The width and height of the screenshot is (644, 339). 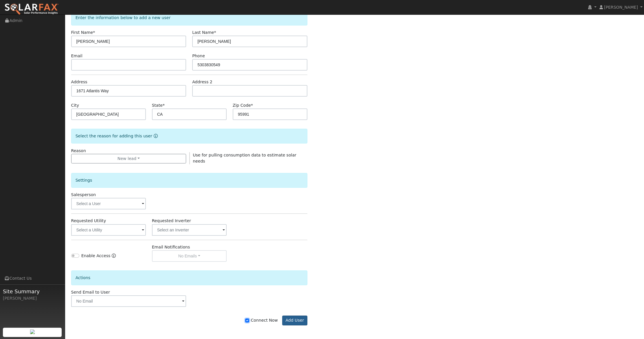 What do you see at coordinates (294, 320) in the screenshot?
I see `button: Add User` at bounding box center [294, 320].